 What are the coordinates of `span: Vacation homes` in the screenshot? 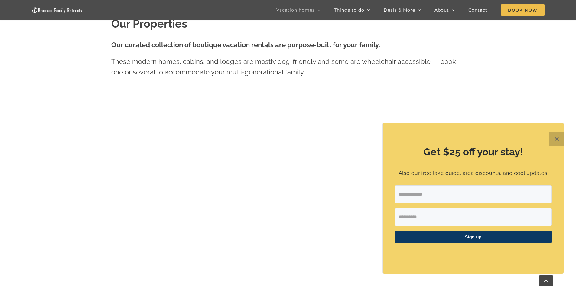 It's located at (296, 10).